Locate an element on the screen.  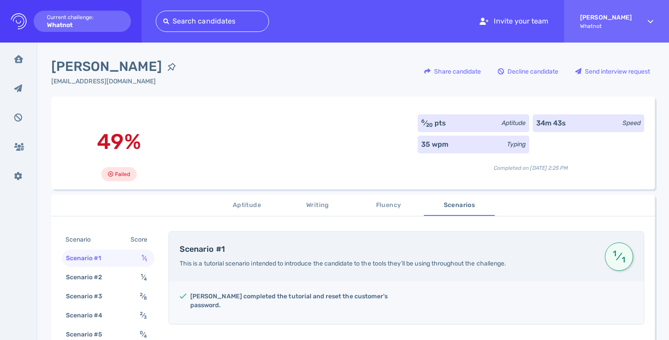
span: 49% is located at coordinates (119, 141).